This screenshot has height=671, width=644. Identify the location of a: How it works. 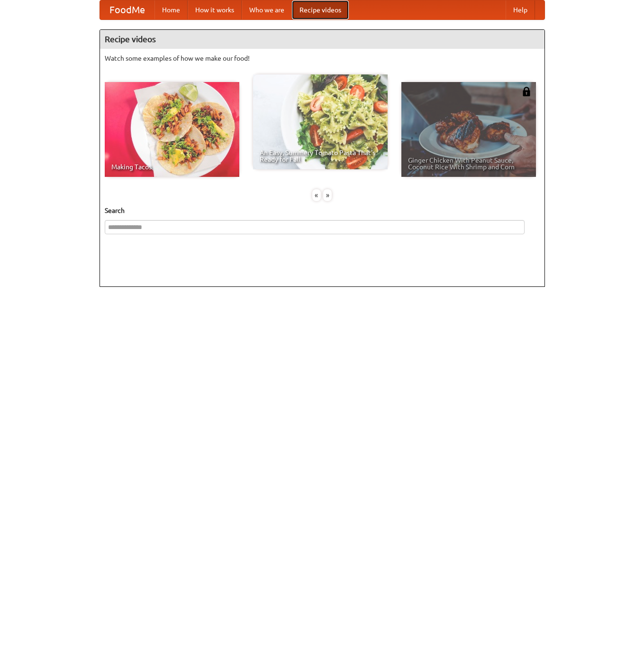
(215, 10).